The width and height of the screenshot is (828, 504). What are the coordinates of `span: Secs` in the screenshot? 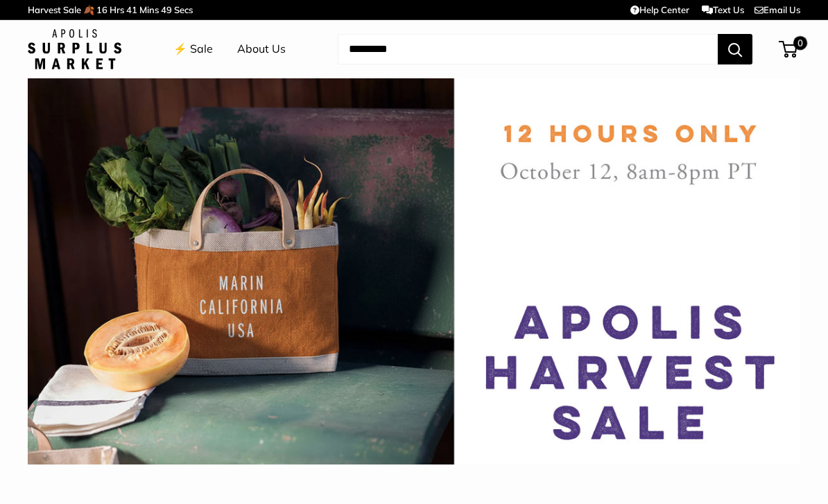 It's located at (183, 10).